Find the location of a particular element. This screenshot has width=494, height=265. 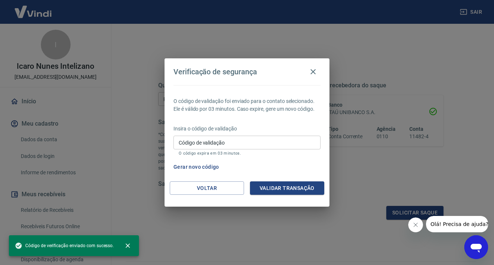

p: O código expira em 03 minutos. is located at coordinates (247, 153).